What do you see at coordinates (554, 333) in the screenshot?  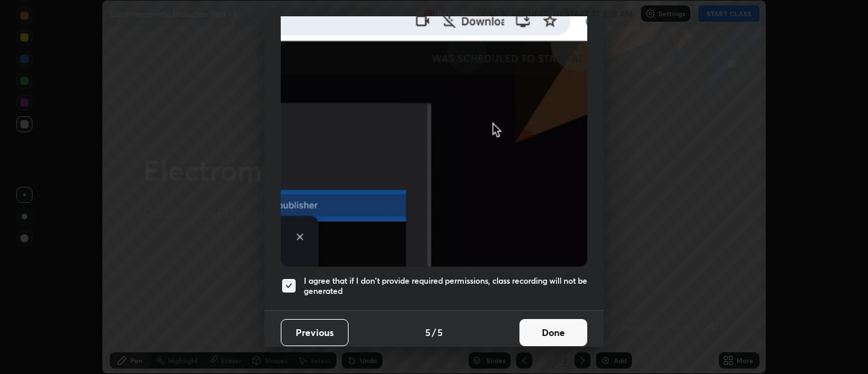 I see `button: Done` at bounding box center [554, 333].